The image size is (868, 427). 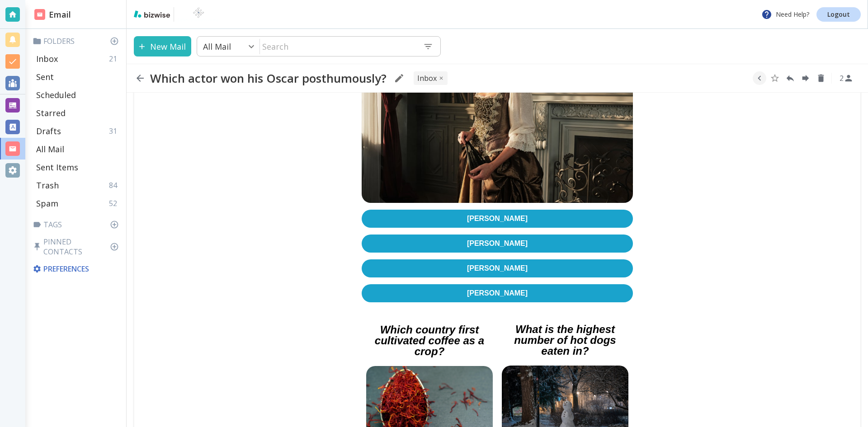 I want to click on div: Preferences, so click(x=77, y=269).